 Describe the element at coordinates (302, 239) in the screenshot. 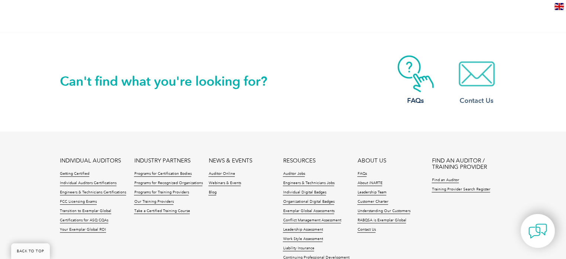

I see `a: Work Style Assessment` at that location.